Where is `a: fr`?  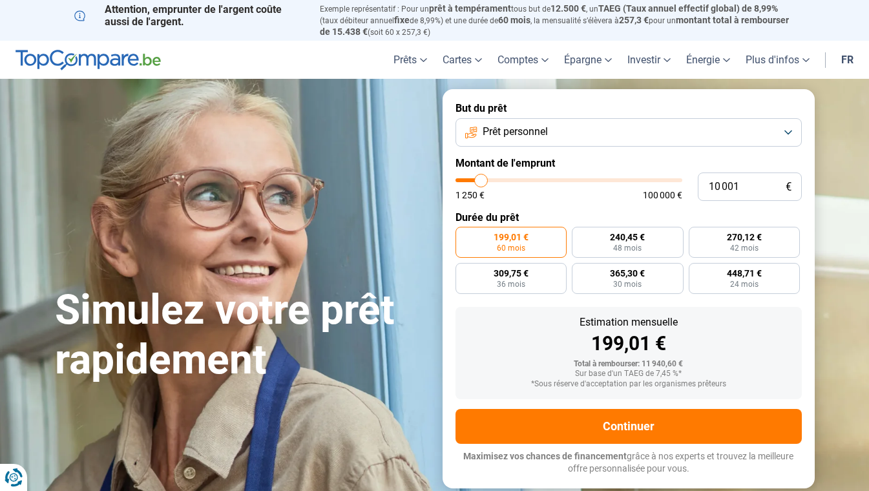
a: fr is located at coordinates (847, 59).